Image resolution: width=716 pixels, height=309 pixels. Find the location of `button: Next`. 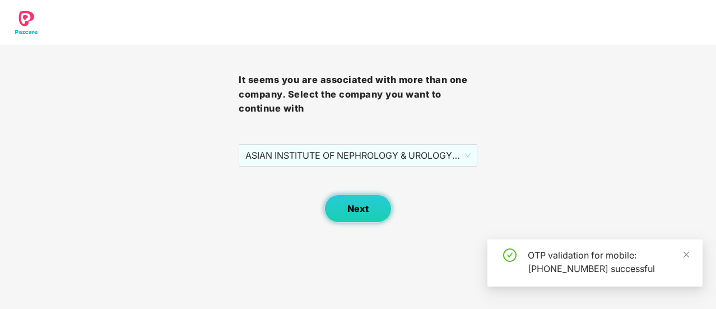

button: Next is located at coordinates (358, 208).